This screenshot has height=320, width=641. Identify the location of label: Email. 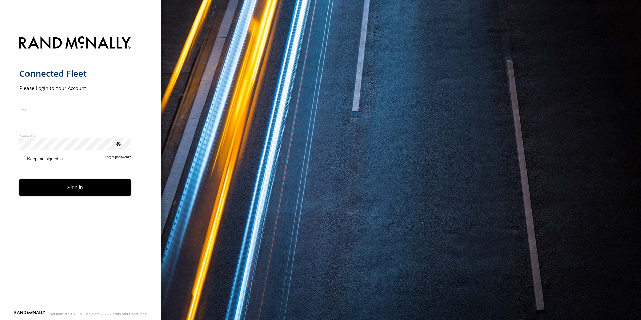
(75, 110).